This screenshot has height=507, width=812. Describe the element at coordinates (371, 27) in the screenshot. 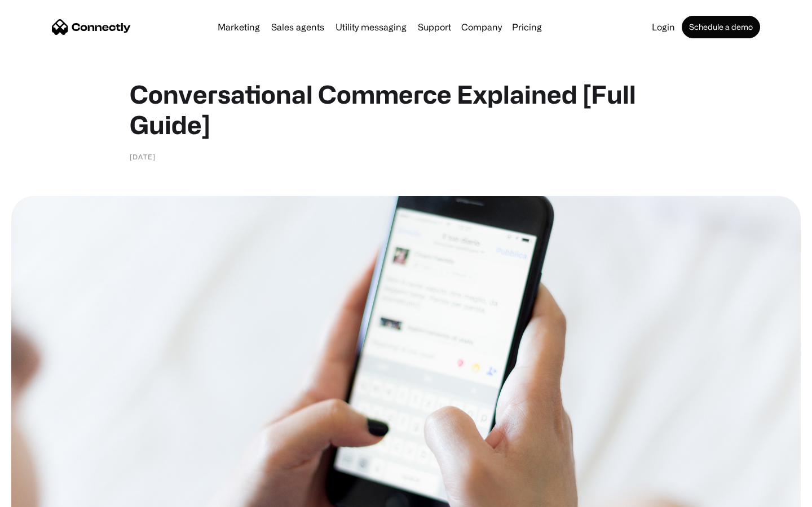

I see `a: Utility messaging` at that location.